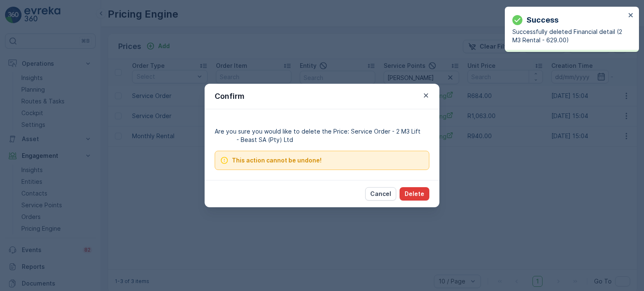 The height and width of the screenshot is (291, 644). I want to click on p: Confirm, so click(229, 96).